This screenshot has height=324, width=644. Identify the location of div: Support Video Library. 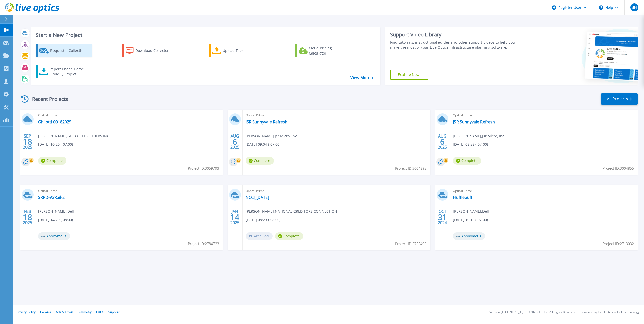
(455, 35).